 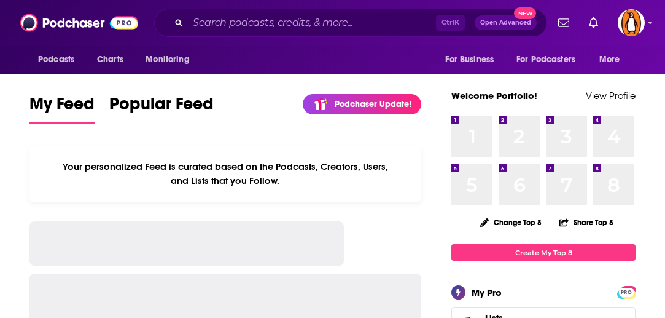 What do you see at coordinates (56, 60) in the screenshot?
I see `span: Podcasts` at bounding box center [56, 60].